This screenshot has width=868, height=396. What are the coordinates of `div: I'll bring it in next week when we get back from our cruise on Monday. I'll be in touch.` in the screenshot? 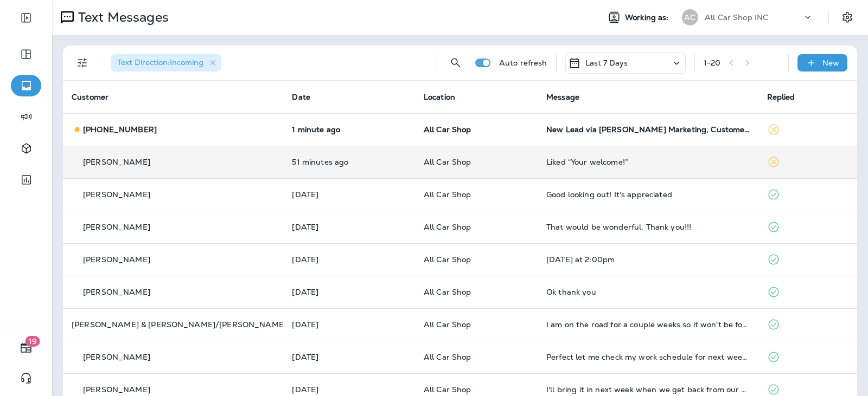 It's located at (648, 390).